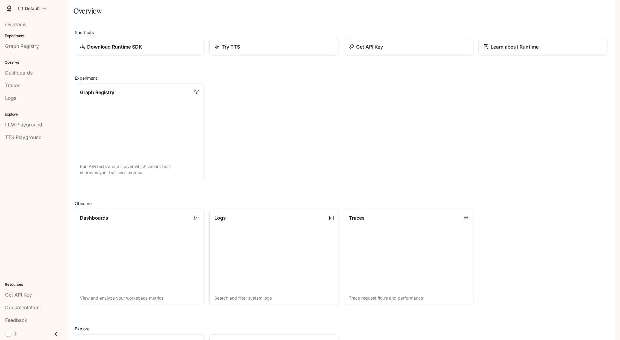 This screenshot has width=620, height=340. I want to click on p: View and analyze your workspace metrics, so click(140, 298).